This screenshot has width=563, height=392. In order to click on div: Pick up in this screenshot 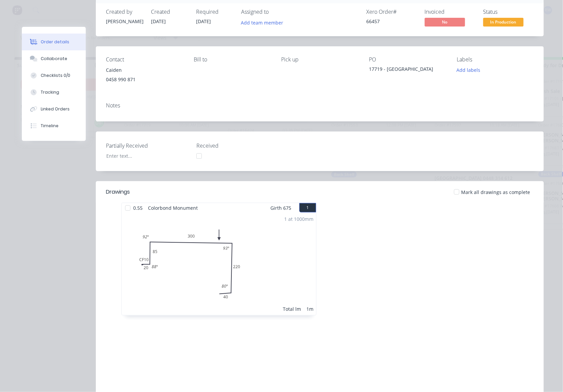, I will do `click(320, 59)`.